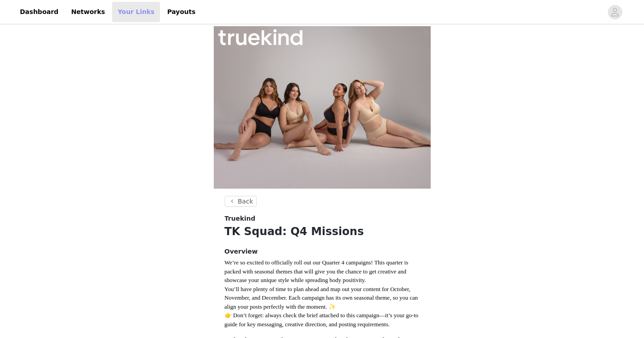 This screenshot has height=338, width=644. What do you see at coordinates (38, 12) in the screenshot?
I see `a: Dashboard` at bounding box center [38, 12].